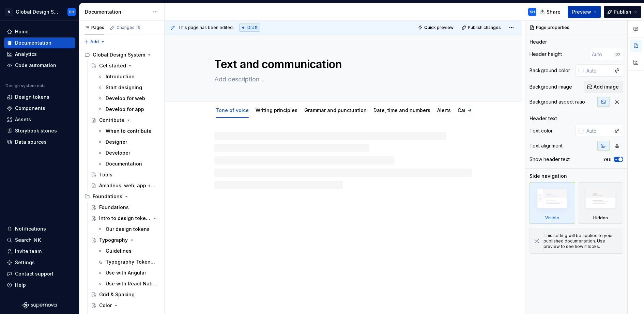 The image size is (644, 314). I want to click on button: Preview, so click(585, 12).